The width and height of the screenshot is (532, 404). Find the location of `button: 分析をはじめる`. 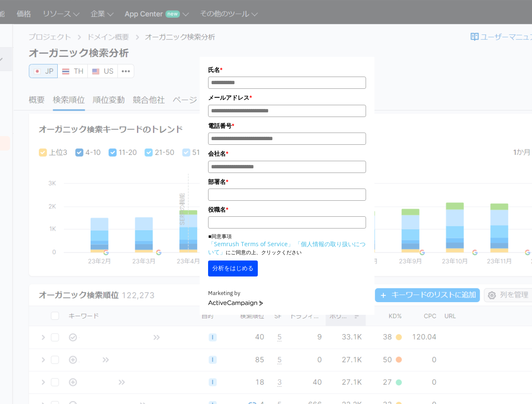

button: 分析をはじめる is located at coordinates (233, 269).